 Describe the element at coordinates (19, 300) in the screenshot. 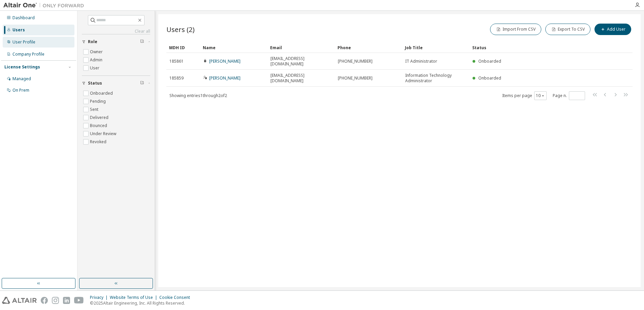

I see `img: altair_logo.svg` at that location.